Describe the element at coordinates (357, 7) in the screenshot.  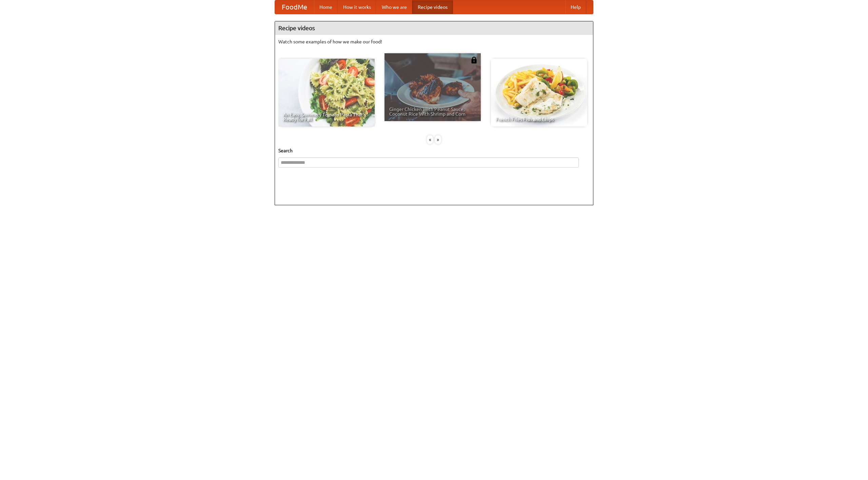
I see `a: How it works` at that location.